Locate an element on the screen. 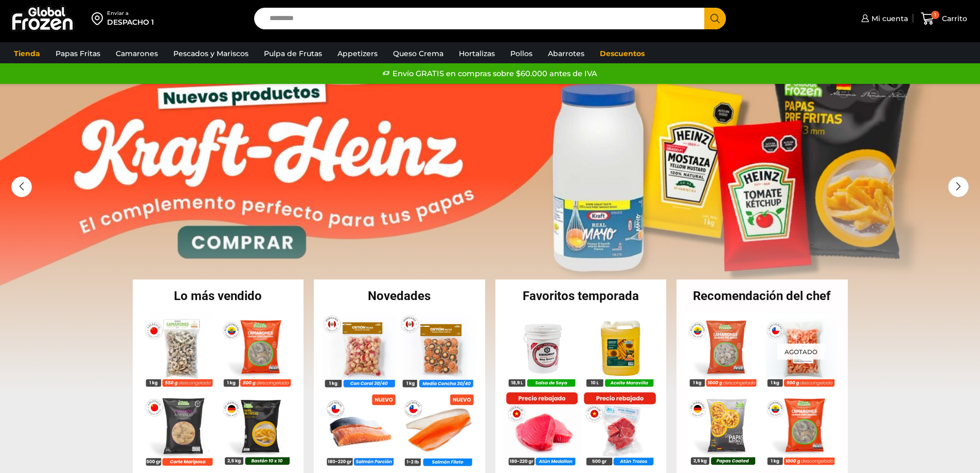 This screenshot has width=980, height=473. a: Pescados y Mariscos is located at coordinates (211, 54).